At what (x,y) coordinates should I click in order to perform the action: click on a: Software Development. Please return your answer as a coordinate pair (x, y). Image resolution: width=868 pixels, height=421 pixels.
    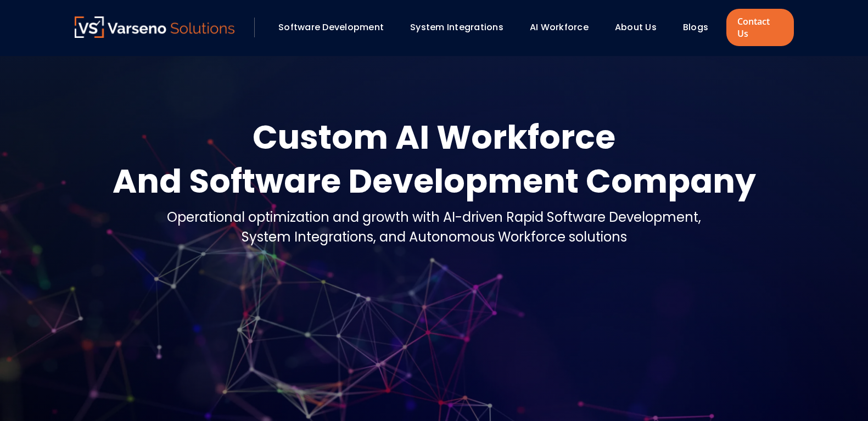
    Looking at the image, I should click on (331, 27).